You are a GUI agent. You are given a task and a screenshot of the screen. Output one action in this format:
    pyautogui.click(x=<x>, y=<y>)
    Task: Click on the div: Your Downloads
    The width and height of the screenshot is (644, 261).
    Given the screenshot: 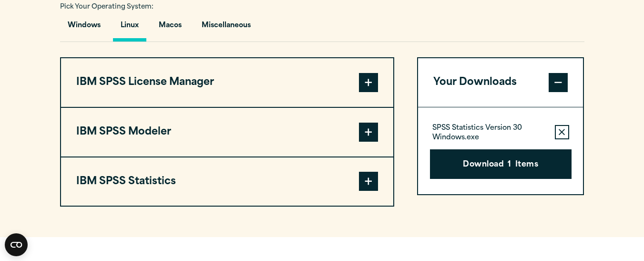 What is the action you would take?
    pyautogui.click(x=500, y=150)
    